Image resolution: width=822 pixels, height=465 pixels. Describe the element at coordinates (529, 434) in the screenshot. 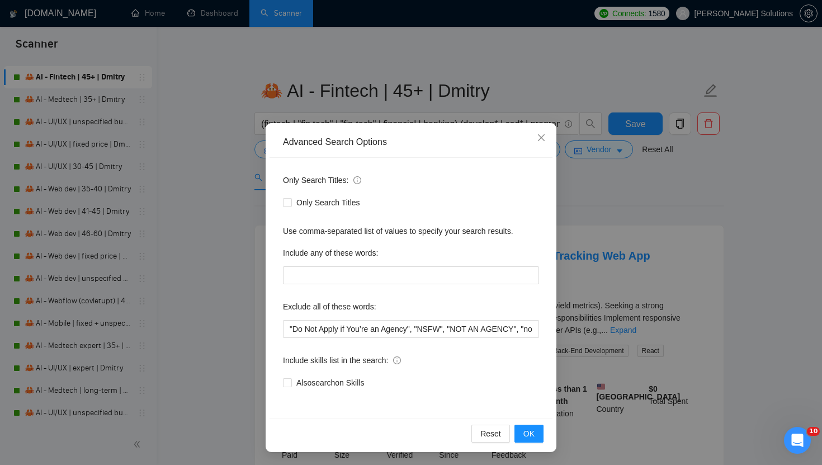

I see `span: OK` at that location.